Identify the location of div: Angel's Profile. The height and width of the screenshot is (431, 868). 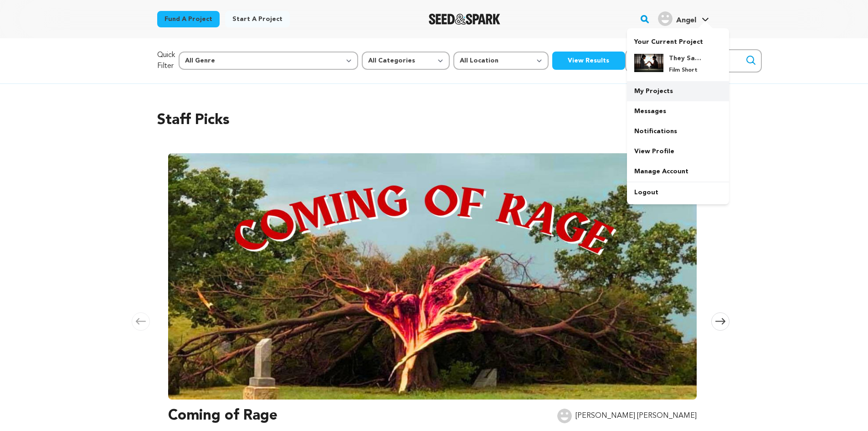
(677, 18).